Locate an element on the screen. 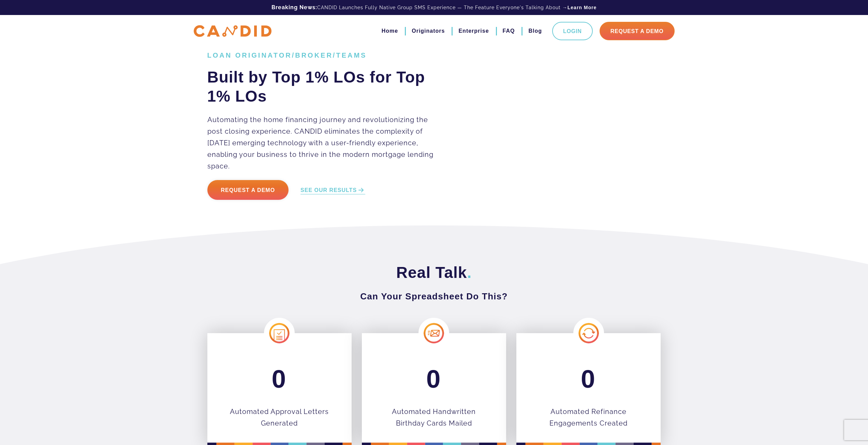  p: Automated Refinance Engagements Created is located at coordinates (588, 417).